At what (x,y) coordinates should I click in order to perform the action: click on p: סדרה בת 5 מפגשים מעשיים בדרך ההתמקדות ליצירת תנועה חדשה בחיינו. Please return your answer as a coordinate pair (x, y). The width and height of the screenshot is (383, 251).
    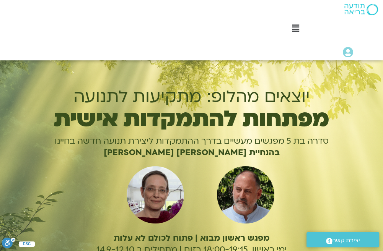
    Looking at the image, I should click on (192, 141).